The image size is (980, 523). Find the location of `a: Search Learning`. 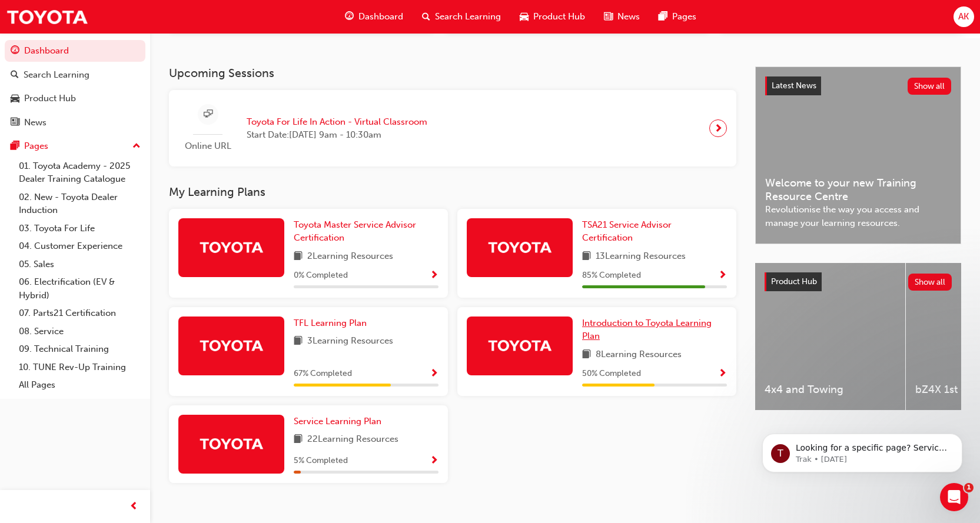

a: Search Learning is located at coordinates (75, 75).